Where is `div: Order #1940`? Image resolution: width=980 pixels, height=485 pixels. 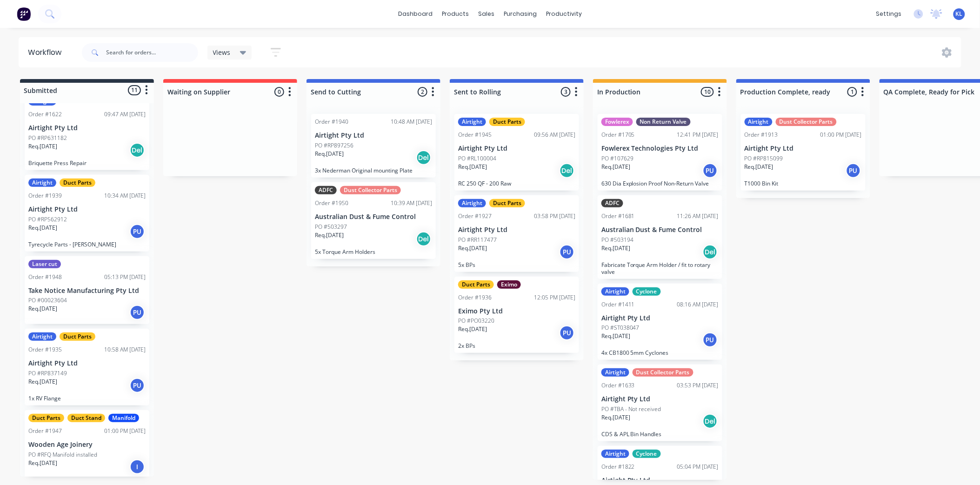 div: Order #1940 is located at coordinates (332, 122).